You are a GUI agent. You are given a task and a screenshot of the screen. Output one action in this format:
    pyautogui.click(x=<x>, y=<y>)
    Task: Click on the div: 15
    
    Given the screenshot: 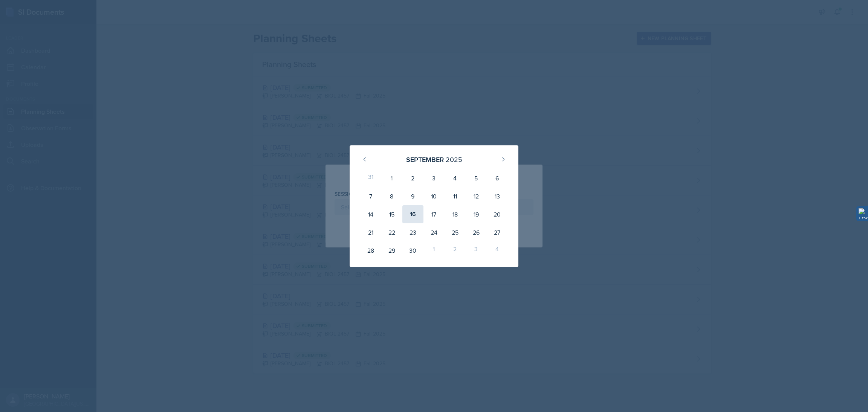 What is the action you would take?
    pyautogui.click(x=392, y=214)
    